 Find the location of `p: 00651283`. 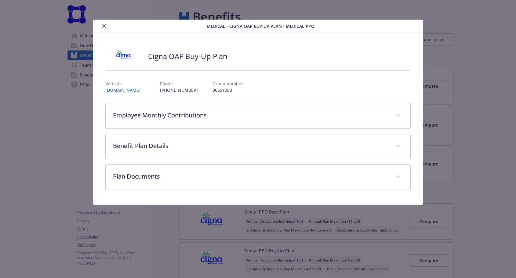

p: 00651283 is located at coordinates (228, 90).